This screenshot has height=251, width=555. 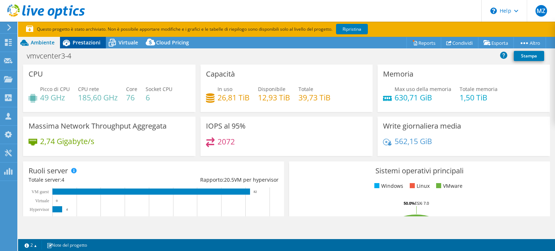 I want to click on span: Disponibile, so click(x=272, y=89).